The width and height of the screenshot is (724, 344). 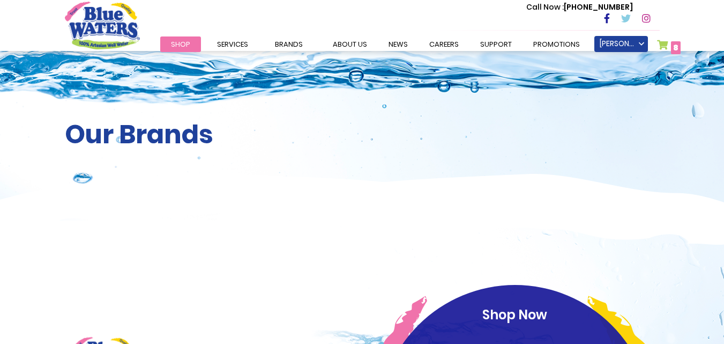 I want to click on span: Services, so click(x=233, y=44).